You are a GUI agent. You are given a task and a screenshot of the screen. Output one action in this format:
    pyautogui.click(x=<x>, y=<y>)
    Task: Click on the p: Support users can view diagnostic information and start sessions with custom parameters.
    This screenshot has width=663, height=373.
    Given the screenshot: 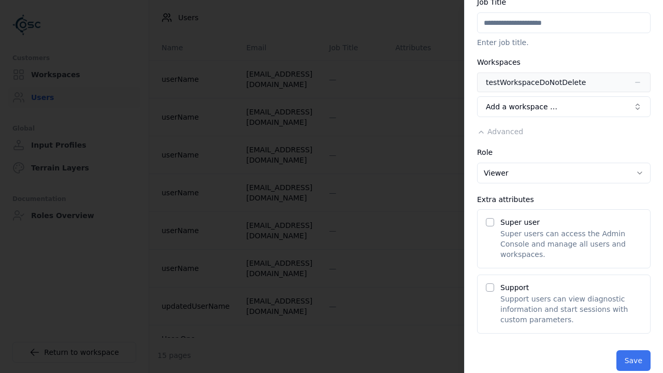 What is the action you would take?
    pyautogui.click(x=571, y=309)
    